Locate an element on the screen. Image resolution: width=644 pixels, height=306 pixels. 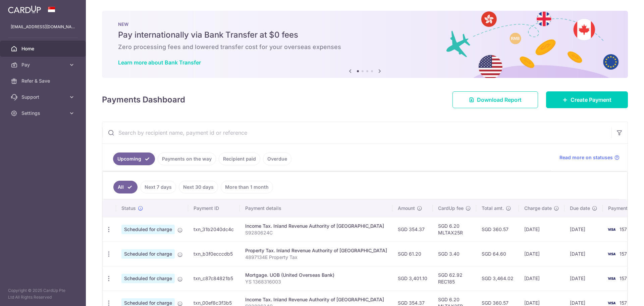
td: txn_c87c84821b5 is located at coordinates (214, 278).